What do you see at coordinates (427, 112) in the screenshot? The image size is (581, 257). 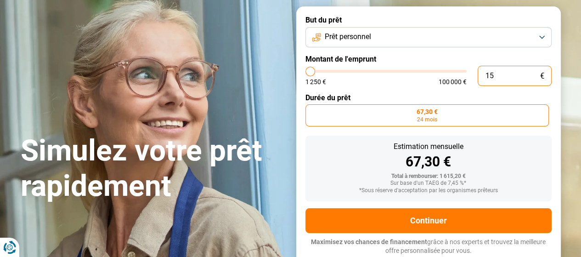 I see `span: 67,30 €` at bounding box center [427, 112].